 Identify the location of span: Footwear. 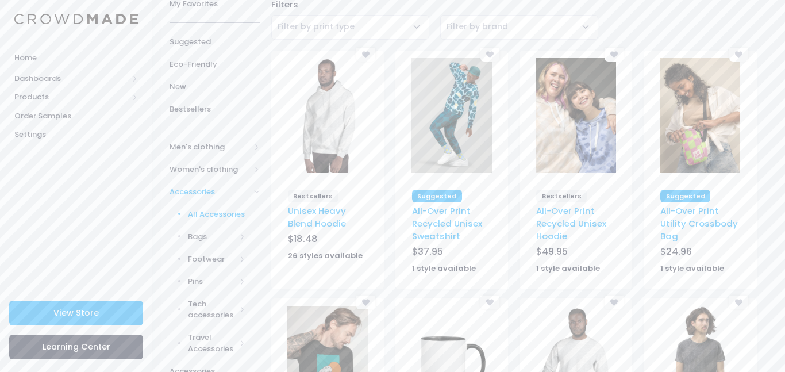
(212, 259).